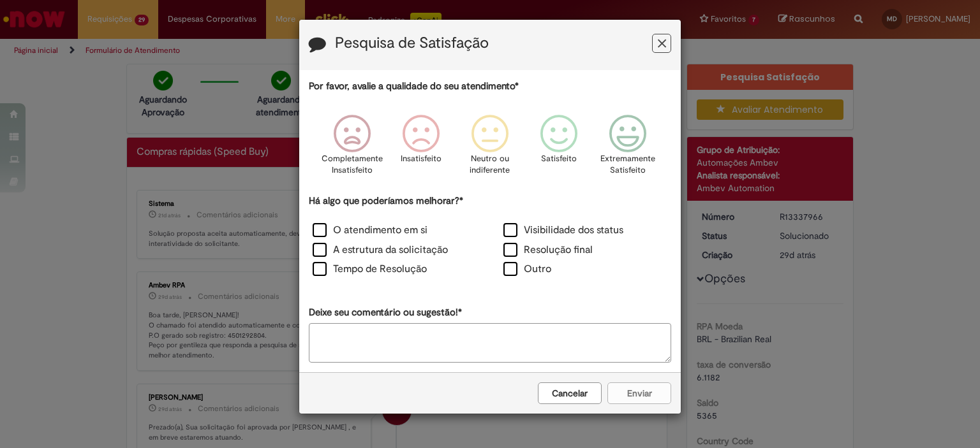 The image size is (980, 448). What do you see at coordinates (421, 149) in the screenshot?
I see `div: Insatisfeito` at bounding box center [421, 149].